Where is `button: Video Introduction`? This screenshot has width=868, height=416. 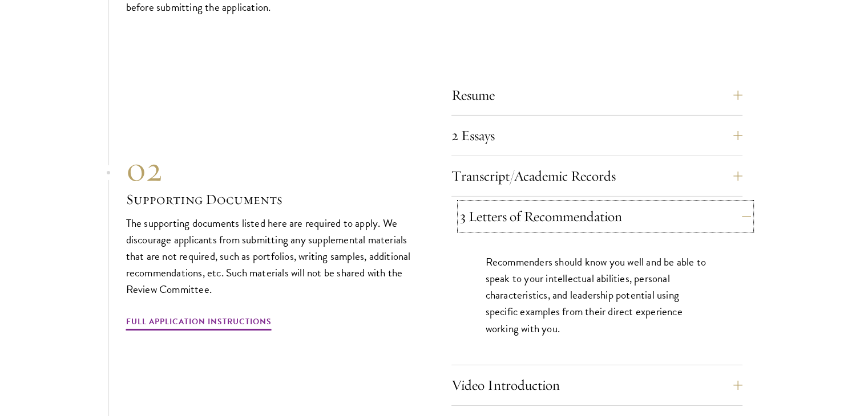
button: Video Introduction is located at coordinates (597, 385).